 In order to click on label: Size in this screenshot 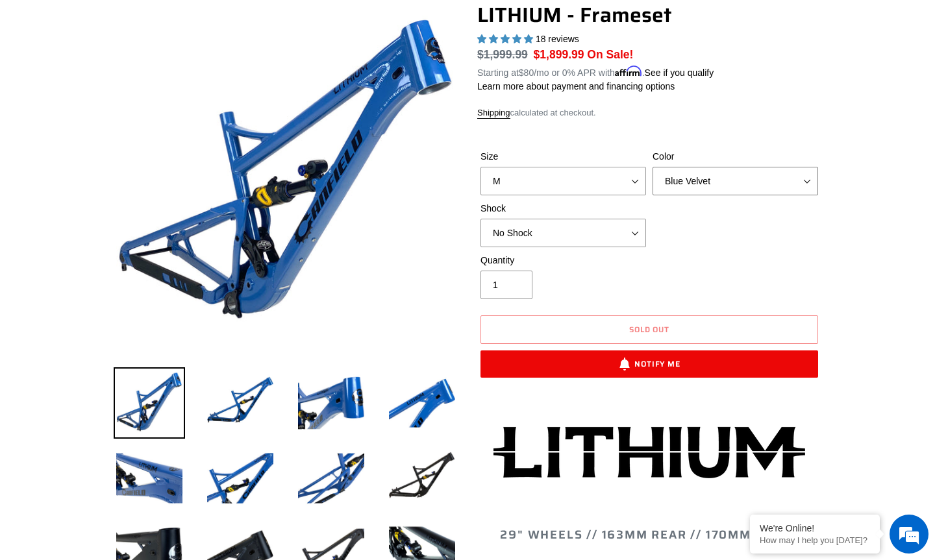, I will do `click(563, 156)`.